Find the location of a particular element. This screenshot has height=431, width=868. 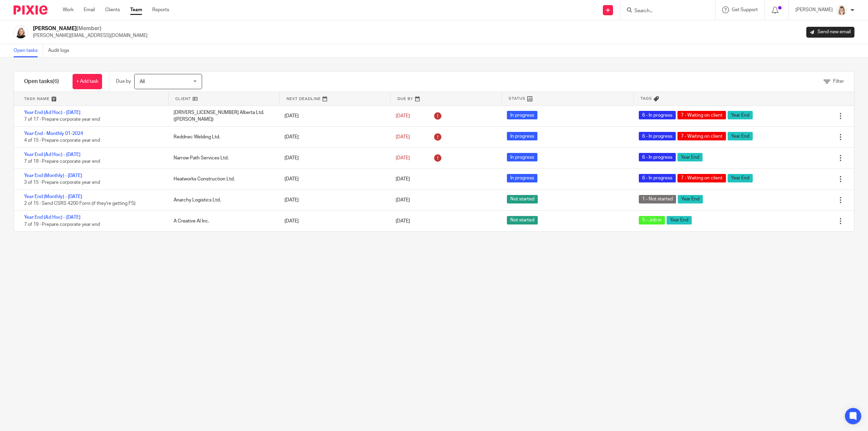

span: Get Support is located at coordinates (745, 10).